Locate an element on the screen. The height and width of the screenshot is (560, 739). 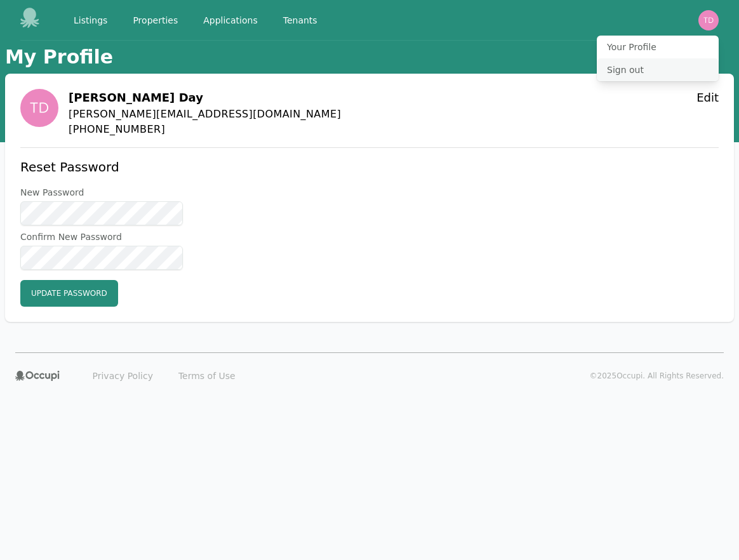
a: Listings is located at coordinates (90, 20).